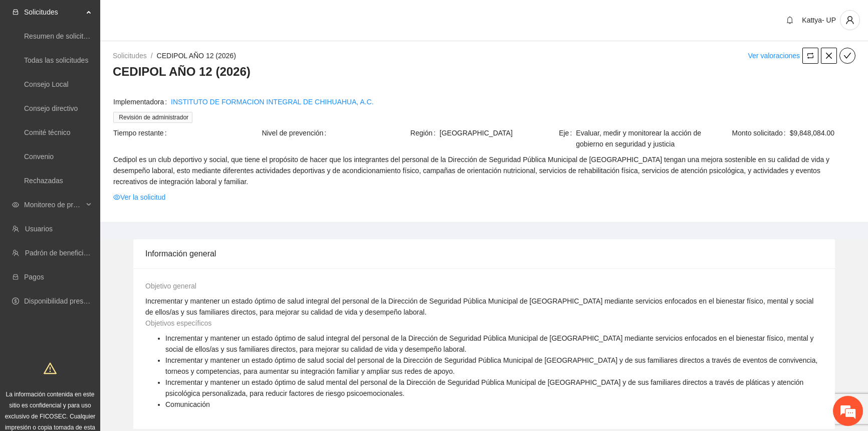 The image size is (868, 431). What do you see at coordinates (130, 56) in the screenshot?
I see `a: Solicitudes` at bounding box center [130, 56].